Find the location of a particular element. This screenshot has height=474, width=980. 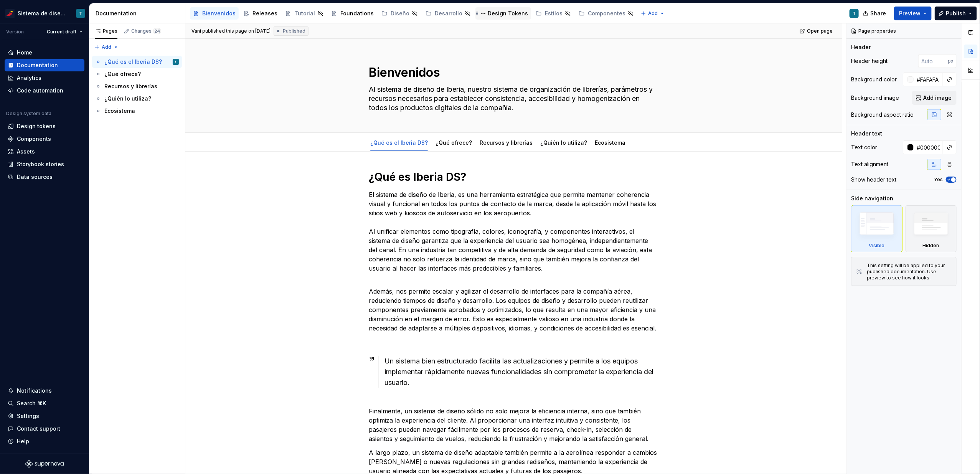

div: Background color is located at coordinates (873, 79).